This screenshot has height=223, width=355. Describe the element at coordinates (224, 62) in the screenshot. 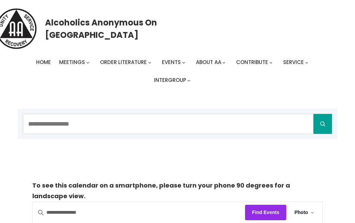

I see `button: About AA submenu` at that location.